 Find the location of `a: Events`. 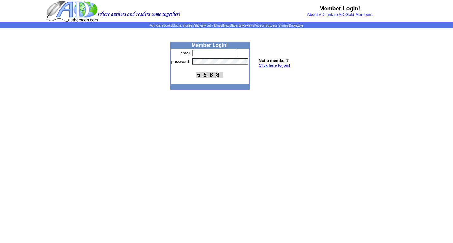

a: Events is located at coordinates (237, 25).